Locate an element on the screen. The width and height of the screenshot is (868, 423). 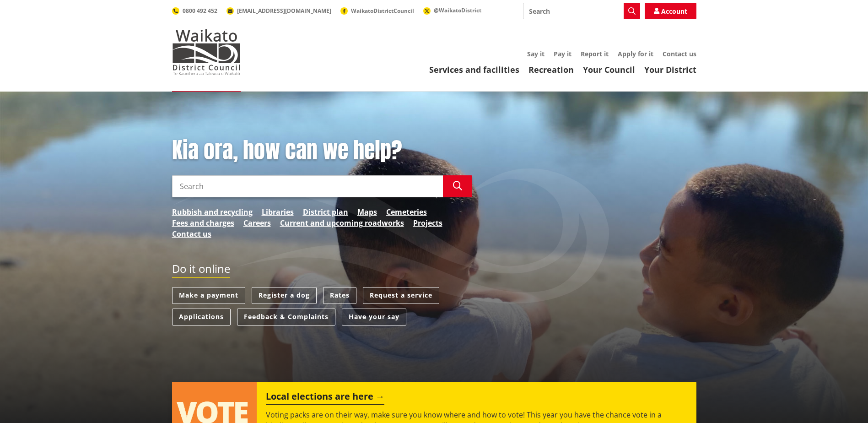
h2: Local elections are here is located at coordinates (325, 397).